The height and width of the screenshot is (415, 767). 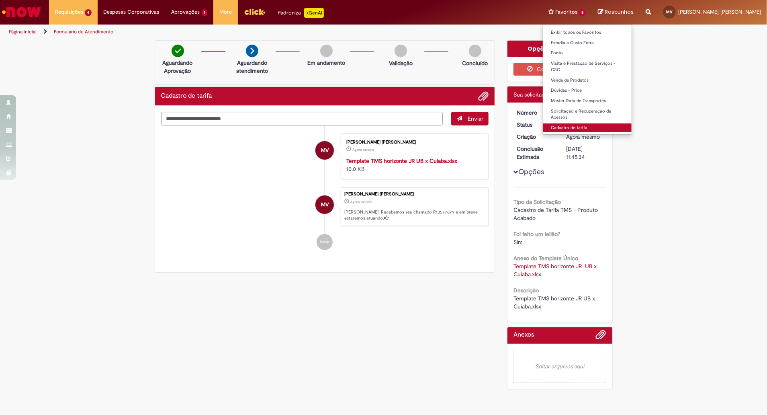 What do you see at coordinates (302, 118) in the screenshot?
I see `textarea: Digite sua mensagem aqui...` at bounding box center [302, 118].